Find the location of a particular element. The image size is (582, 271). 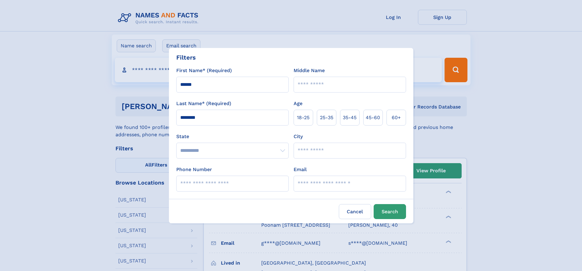

label: Middle Name is located at coordinates (309, 71).